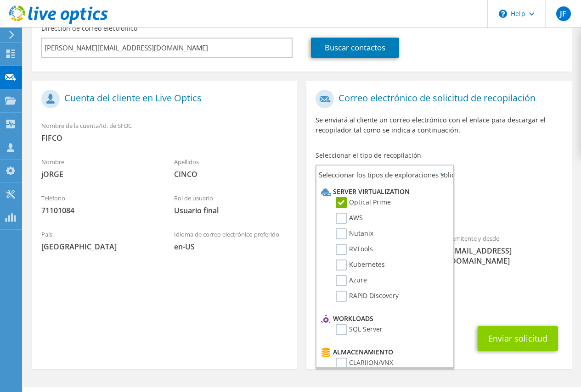  I want to click on span: Seleccionar los tipos de exploraciones solicitados, so click(384, 175).